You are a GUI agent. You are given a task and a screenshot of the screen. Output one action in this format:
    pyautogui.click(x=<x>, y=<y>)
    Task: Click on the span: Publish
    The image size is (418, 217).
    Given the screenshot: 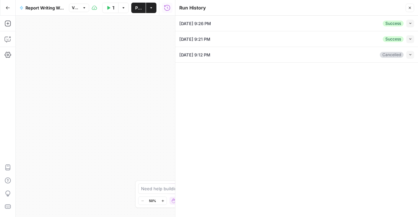 What is the action you would take?
    pyautogui.click(x=138, y=8)
    